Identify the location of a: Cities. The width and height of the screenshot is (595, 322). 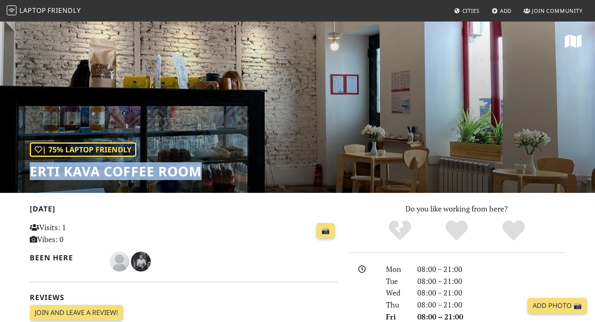
(467, 11).